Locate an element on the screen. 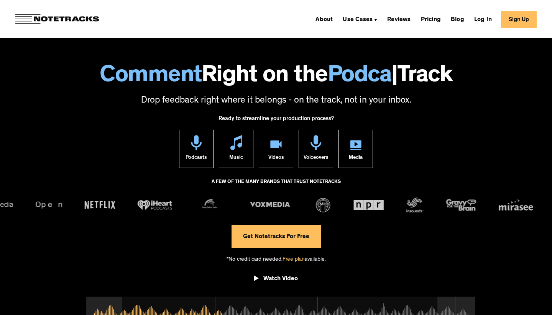  div: Voiceovers is located at coordinates (316, 159).